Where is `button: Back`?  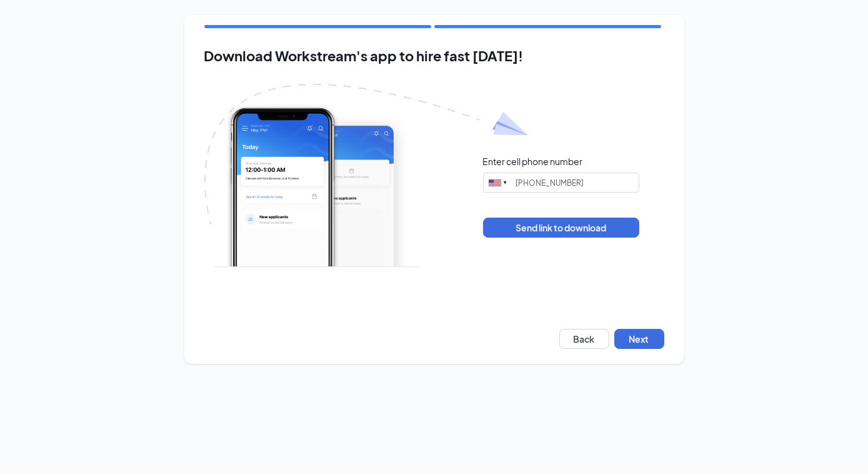 button: Back is located at coordinates (584, 339).